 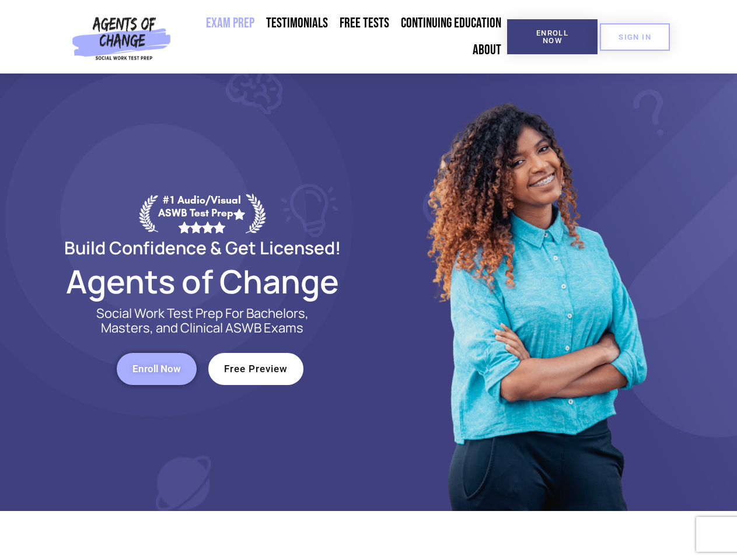 What do you see at coordinates (635, 36) in the screenshot?
I see `a: SIGN IN` at bounding box center [635, 36].